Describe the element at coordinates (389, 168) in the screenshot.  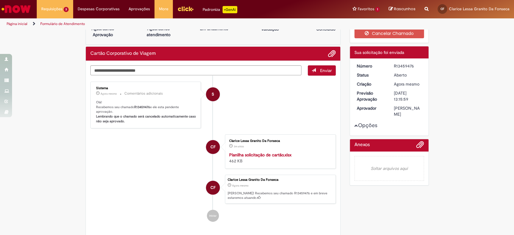
I see `em: Soltar arquivos aqui` at that location.